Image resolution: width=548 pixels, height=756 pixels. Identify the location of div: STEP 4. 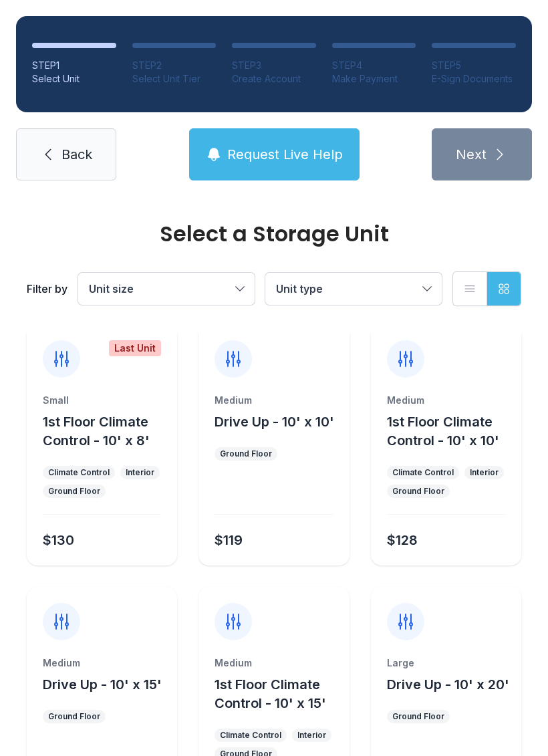
(375, 66).